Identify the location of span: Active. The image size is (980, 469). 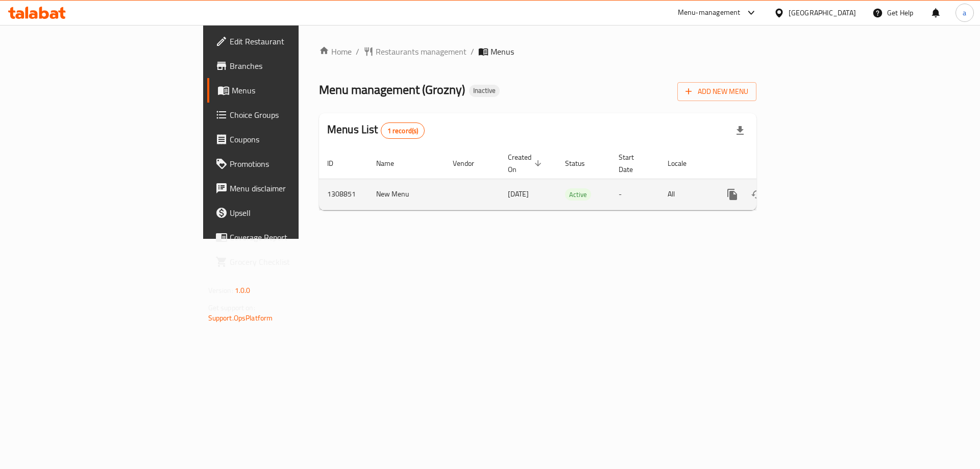
(578, 194).